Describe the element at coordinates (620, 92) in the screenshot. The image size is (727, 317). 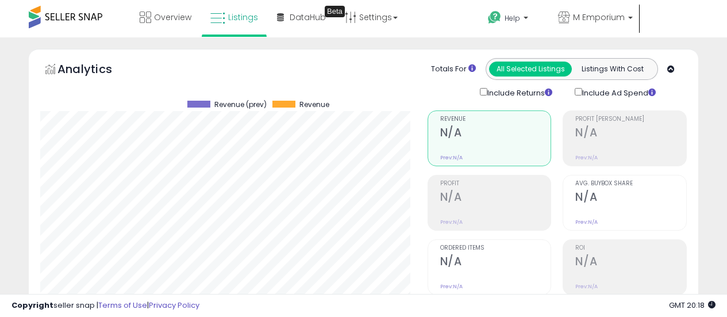
I see `div: Include Ad Spend` at that location.